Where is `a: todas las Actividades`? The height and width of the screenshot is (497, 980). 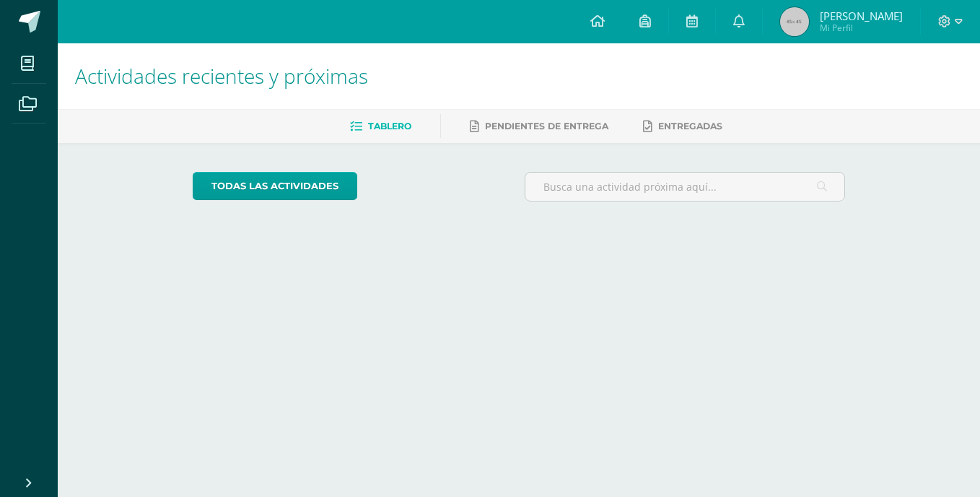
a: todas las Actividades is located at coordinates (275, 185).